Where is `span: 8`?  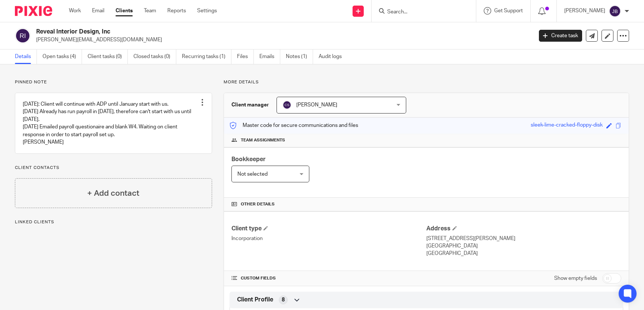
span: 8 is located at coordinates (283, 300).